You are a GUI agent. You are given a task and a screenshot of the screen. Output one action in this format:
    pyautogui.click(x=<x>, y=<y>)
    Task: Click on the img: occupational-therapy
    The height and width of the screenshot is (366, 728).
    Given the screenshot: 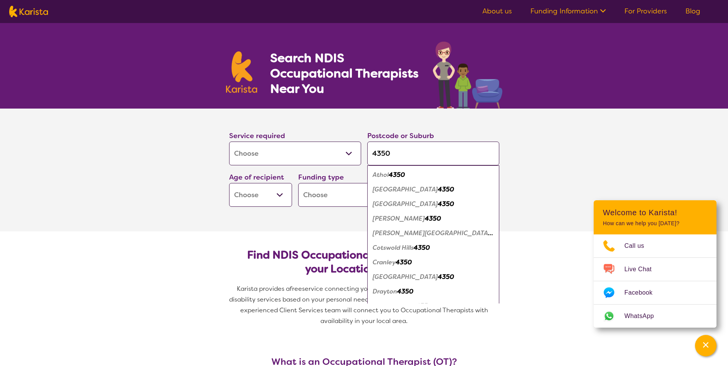 What is the action you would take?
    pyautogui.click(x=467, y=75)
    